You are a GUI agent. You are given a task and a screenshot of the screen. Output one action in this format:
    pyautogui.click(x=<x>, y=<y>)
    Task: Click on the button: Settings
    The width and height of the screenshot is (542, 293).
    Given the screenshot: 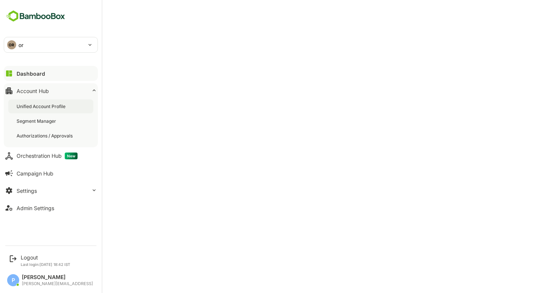 What is the action you would take?
    pyautogui.click(x=51, y=191)
    